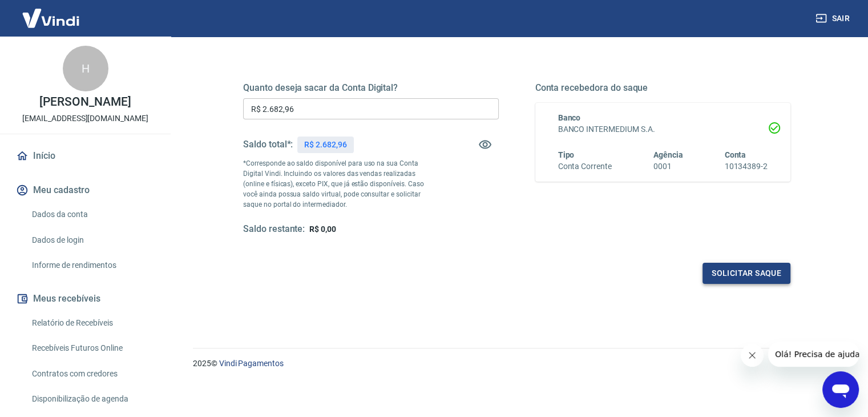 The height and width of the screenshot is (417, 868). What do you see at coordinates (668, 166) in the screenshot?
I see `h6: 0001` at bounding box center [668, 166].